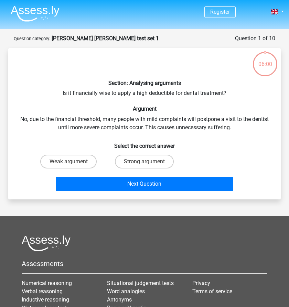 The width and height of the screenshot is (289, 307). Describe the element at coordinates (220, 12) in the screenshot. I see `a: Register` at that location.